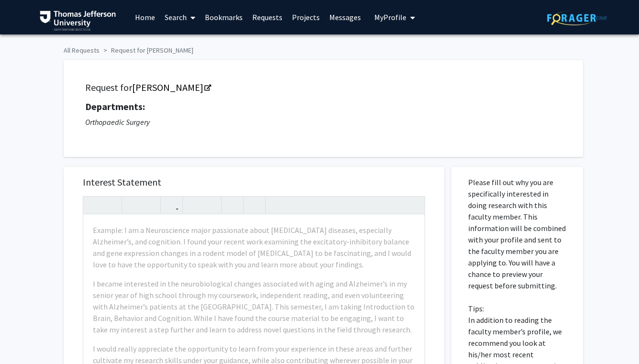 The width and height of the screenshot is (639, 364). What do you see at coordinates (390, 17) in the screenshot?
I see `span: My Profile` at bounding box center [390, 17].